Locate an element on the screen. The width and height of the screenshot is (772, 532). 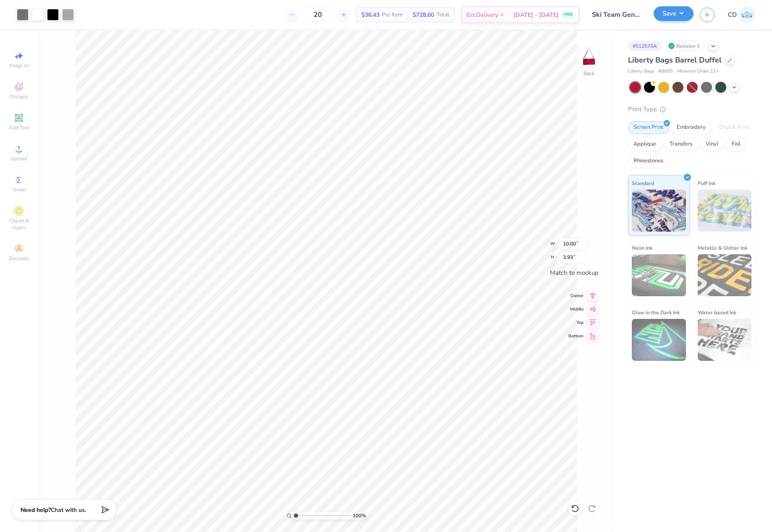
span: Total is located at coordinates (443, 15).